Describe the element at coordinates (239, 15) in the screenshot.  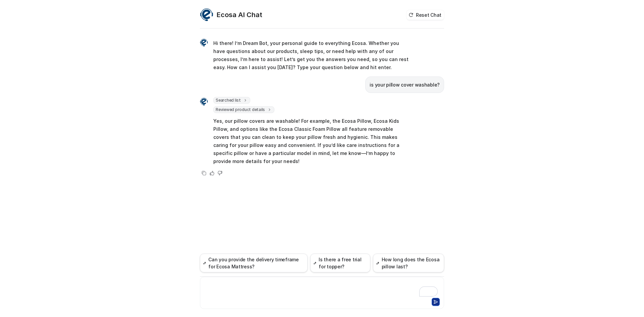
I see `h2: Ecosa AI Chat` at that location.